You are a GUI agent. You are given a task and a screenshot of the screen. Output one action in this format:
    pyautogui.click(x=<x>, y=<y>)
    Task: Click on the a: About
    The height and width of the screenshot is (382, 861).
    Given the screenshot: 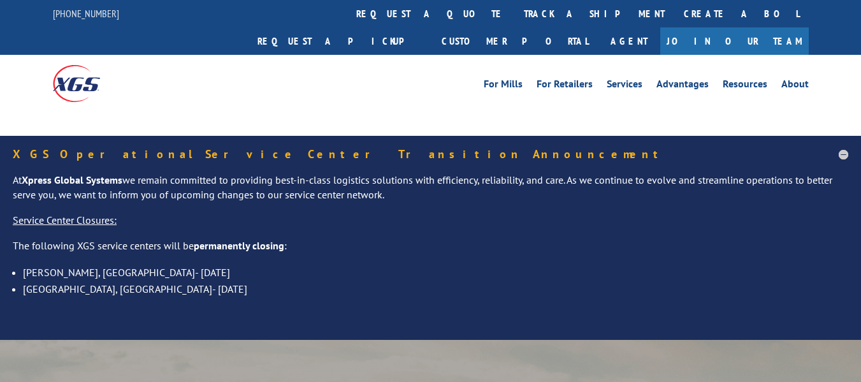 What is the action you would take?
    pyautogui.click(x=794, y=86)
    